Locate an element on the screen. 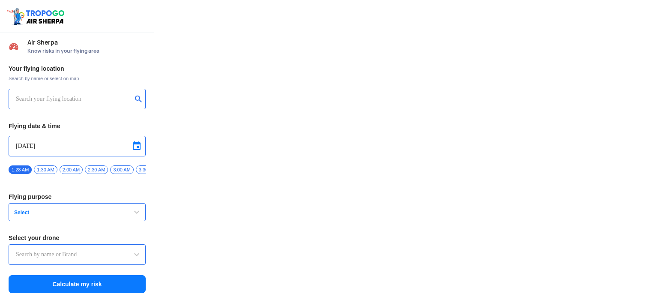 This screenshot has width=656, height=306. span: 2:30 AM is located at coordinates (96, 170).